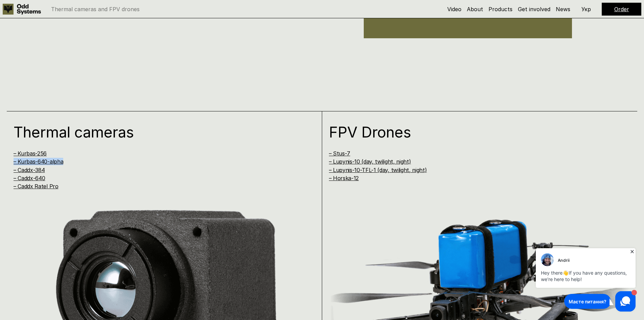 The width and height of the screenshot is (644, 320). I want to click on a: – Horska-12, so click(344, 178).